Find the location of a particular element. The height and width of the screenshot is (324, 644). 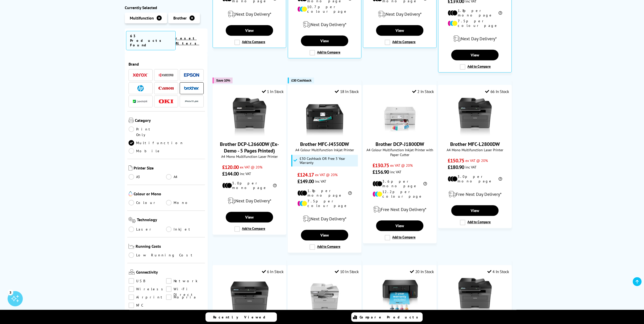

img: Kyocera is located at coordinates (166, 75).